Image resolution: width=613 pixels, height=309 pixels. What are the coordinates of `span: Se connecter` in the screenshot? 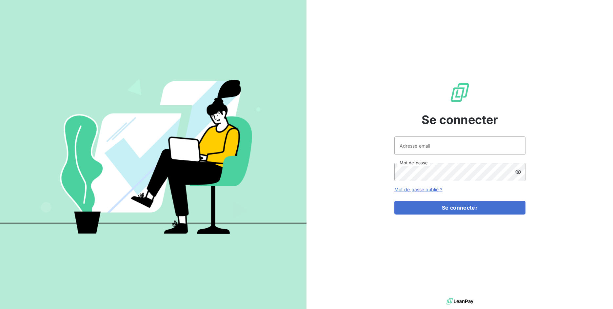 It's located at (460, 120).